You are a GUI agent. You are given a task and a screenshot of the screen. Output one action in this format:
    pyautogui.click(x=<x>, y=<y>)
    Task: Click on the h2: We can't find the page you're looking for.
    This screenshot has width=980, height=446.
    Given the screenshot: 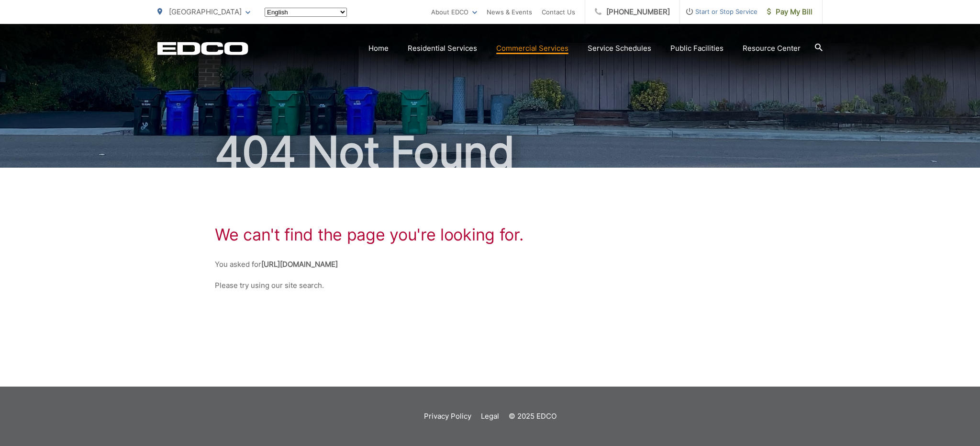 What is the action you would take?
    pyautogui.click(x=490, y=235)
    